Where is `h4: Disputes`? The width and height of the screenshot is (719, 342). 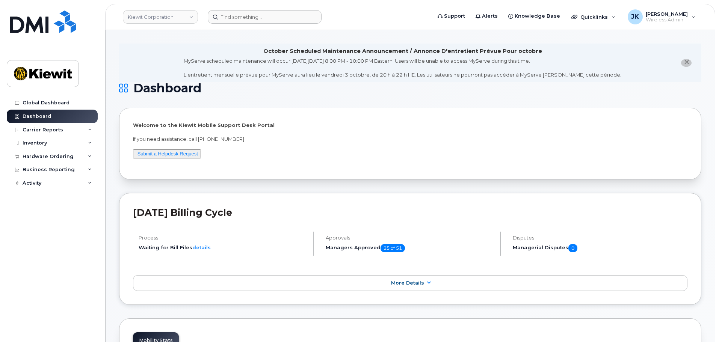 h4: Disputes is located at coordinates (600, 238).